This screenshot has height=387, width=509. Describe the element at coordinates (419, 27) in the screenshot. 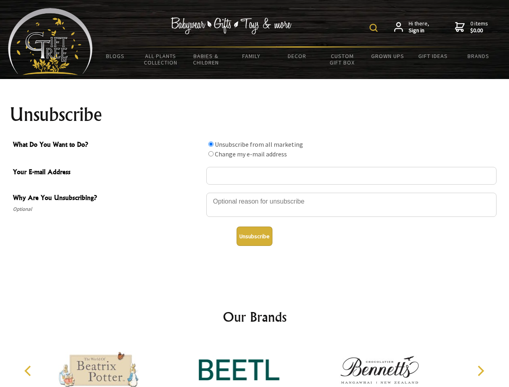

I see `span: Hi there,` at that location.